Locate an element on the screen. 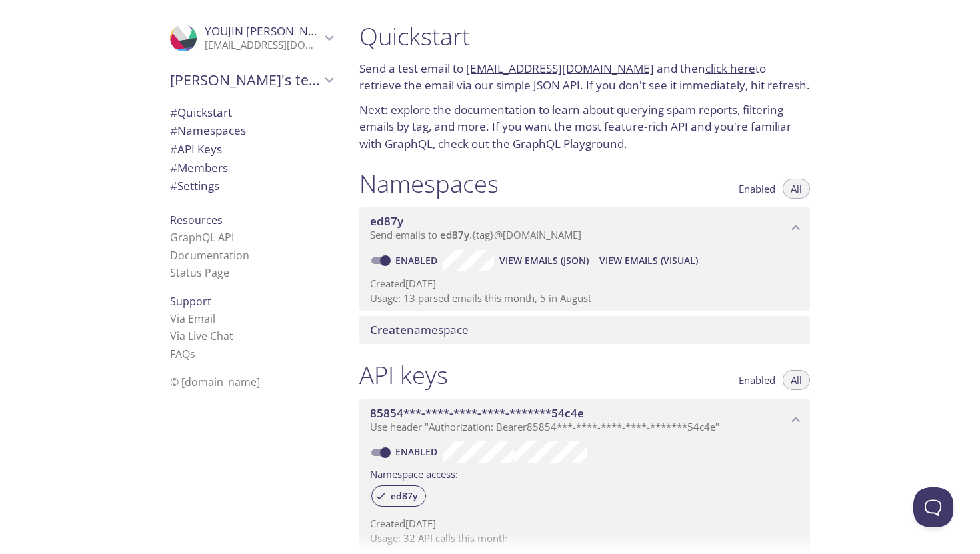 This screenshot has height=554, width=980. span: Quickstart is located at coordinates (200, 112).